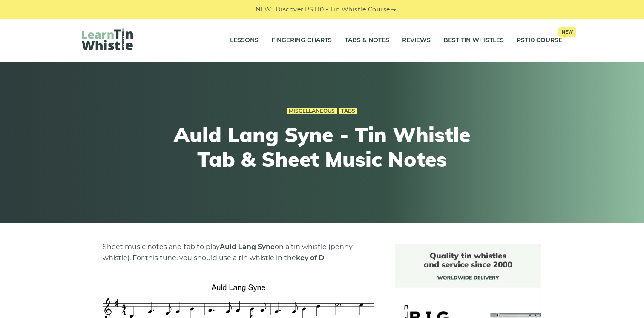 The height and width of the screenshot is (318, 644). Describe the element at coordinates (567, 32) in the screenshot. I see `span: New` at that location.